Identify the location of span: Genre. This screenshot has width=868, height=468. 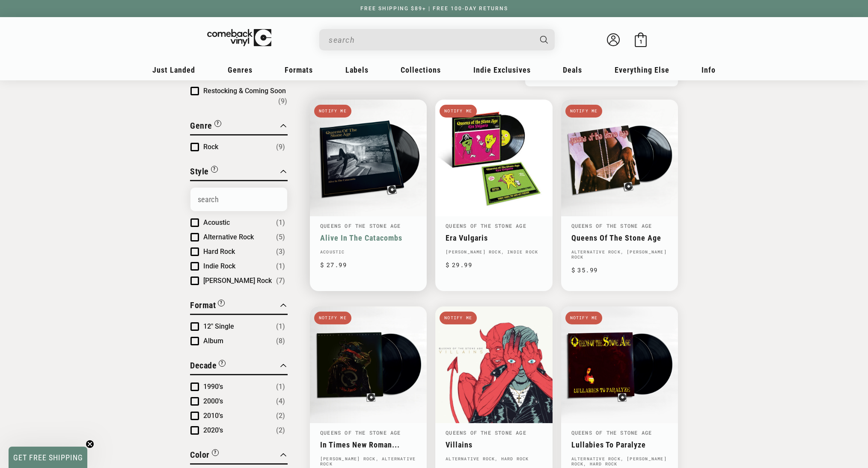
(201, 125).